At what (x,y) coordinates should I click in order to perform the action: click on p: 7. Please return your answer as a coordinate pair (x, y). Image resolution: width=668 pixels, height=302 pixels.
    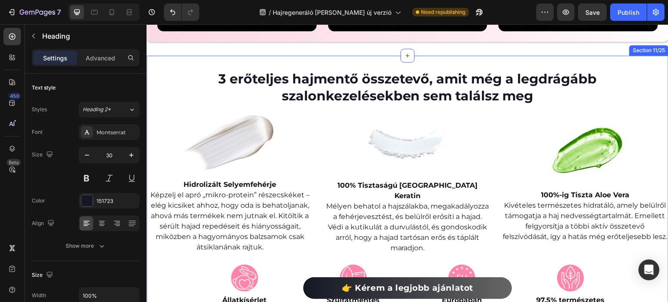
    Looking at the image, I should click on (59, 12).